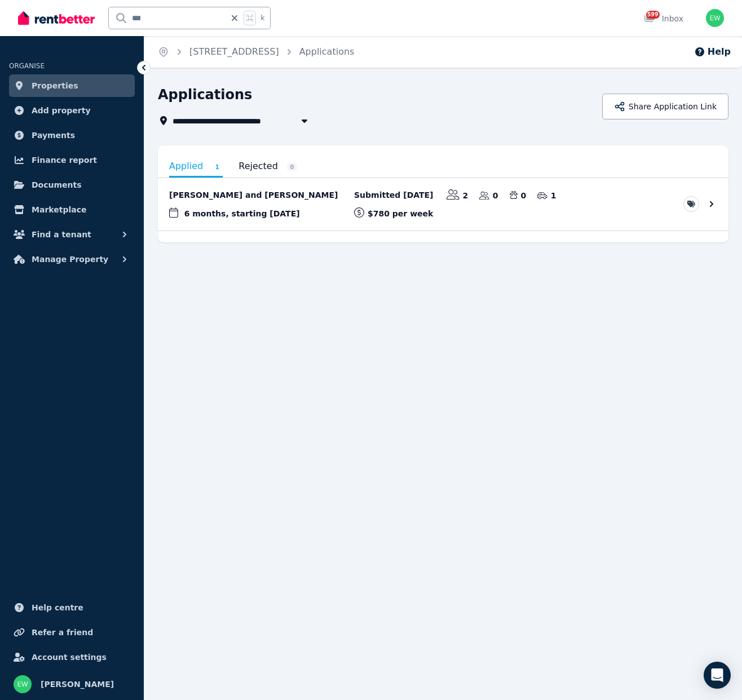  What do you see at coordinates (61, 111) in the screenshot?
I see `span: Add property` at bounding box center [61, 111].